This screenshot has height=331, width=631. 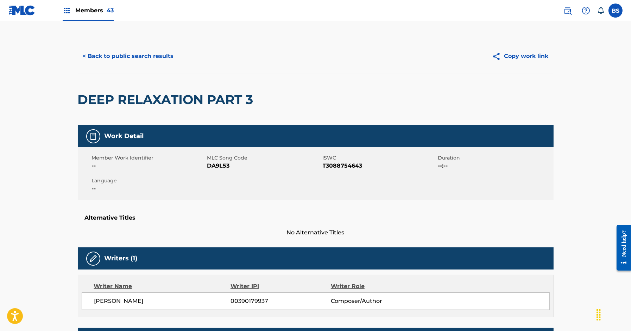 I want to click on span: Composer/Author, so click(x=376, y=302).